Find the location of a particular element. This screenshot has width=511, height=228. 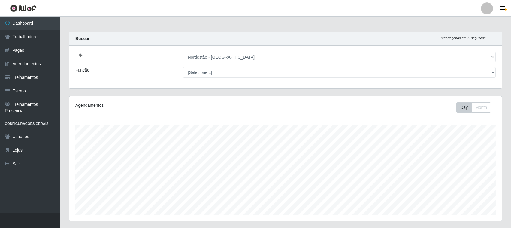

div: First group is located at coordinates (474, 107).